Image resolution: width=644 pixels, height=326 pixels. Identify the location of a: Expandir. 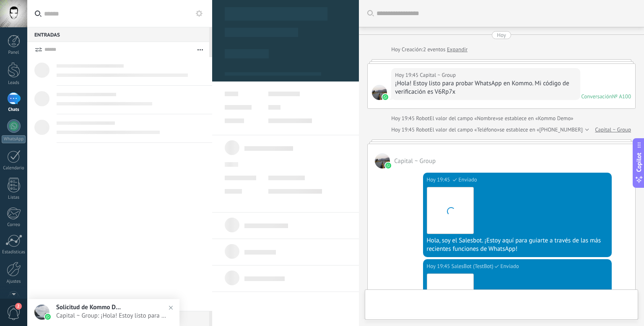
(457, 50).